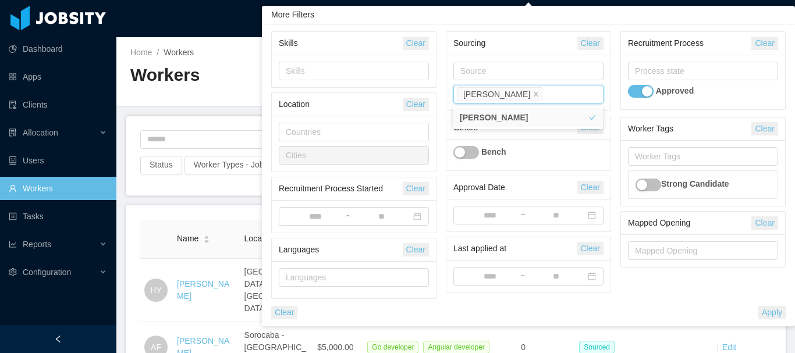  Describe the element at coordinates (58, 161) in the screenshot. I see `a: icon: robotUsers` at that location.